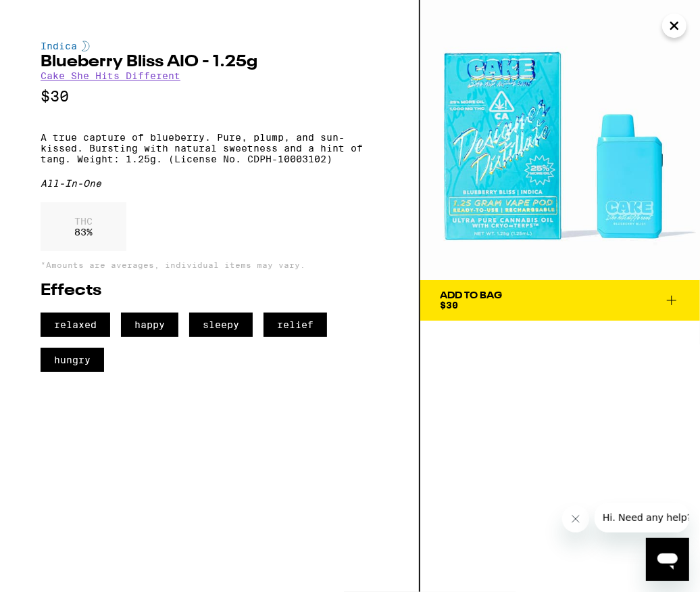 This screenshot has width=700, height=592. What do you see at coordinates (210, 96) in the screenshot?
I see `p: $30` at bounding box center [210, 96].